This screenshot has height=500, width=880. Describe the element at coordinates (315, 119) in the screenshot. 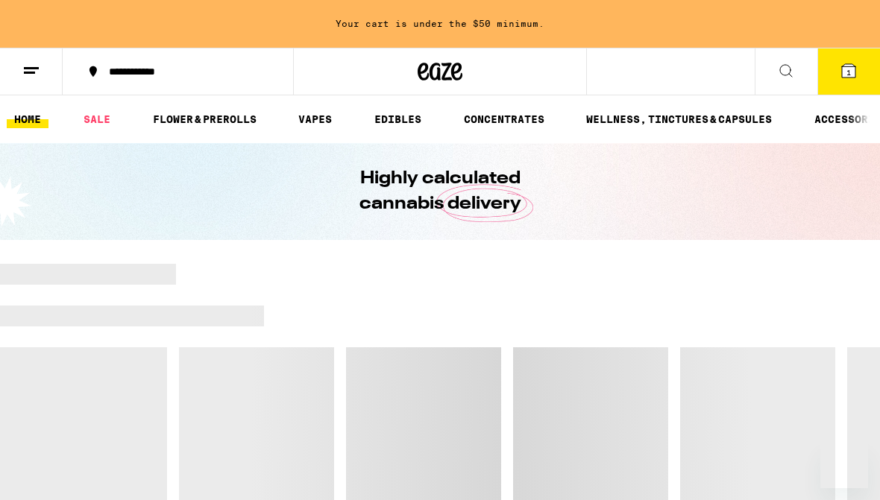

I see `a: VAPES` at that location.